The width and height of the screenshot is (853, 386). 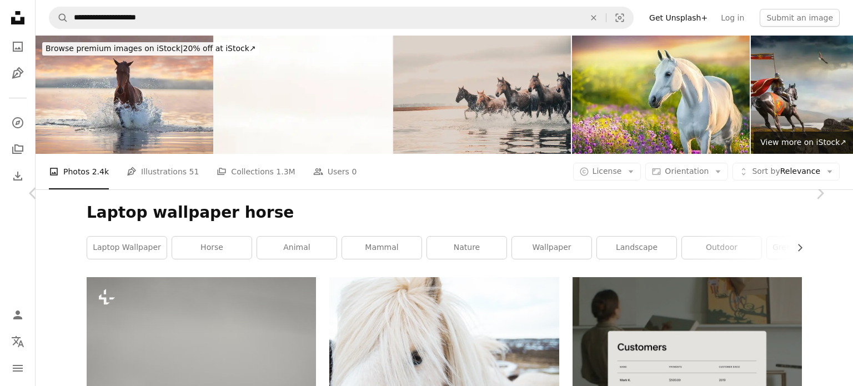 What do you see at coordinates (286, 172) in the screenshot?
I see `span: 1.3M` at bounding box center [286, 172].